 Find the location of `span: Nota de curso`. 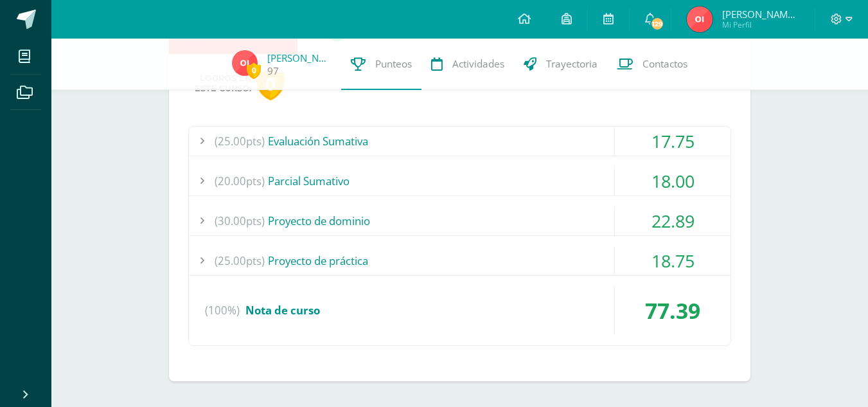

span: Nota de curso is located at coordinates (283, 310).